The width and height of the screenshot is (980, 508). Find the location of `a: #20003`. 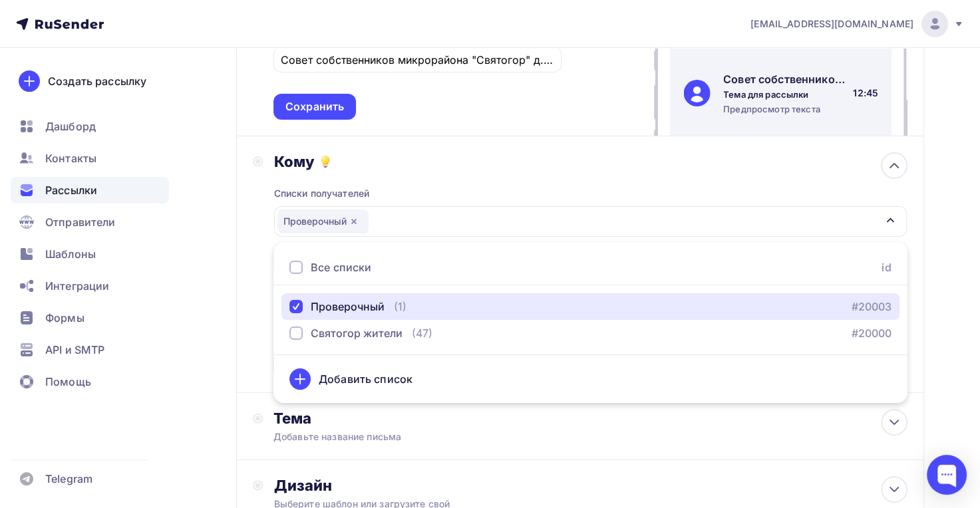

a: #20003 is located at coordinates (871, 306).